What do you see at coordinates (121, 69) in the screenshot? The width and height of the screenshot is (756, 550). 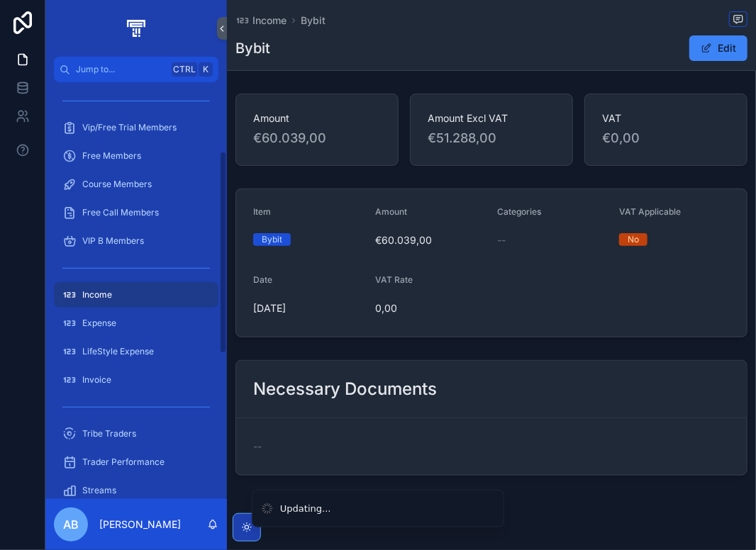 I see `span: Jump to...` at bounding box center [121, 69].